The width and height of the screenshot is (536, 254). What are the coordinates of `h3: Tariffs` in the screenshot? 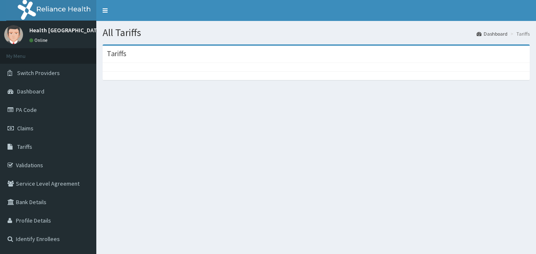 It's located at (117, 54).